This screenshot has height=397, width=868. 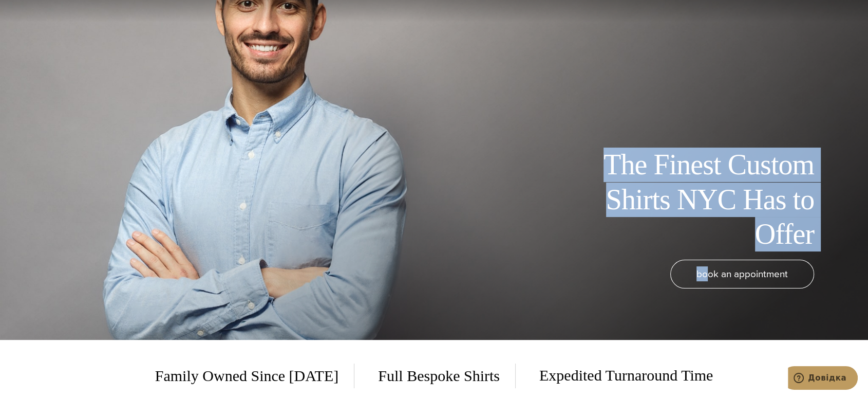 What do you see at coordinates (39, 12) in the screenshot?
I see `span: Довідка` at bounding box center [39, 12].